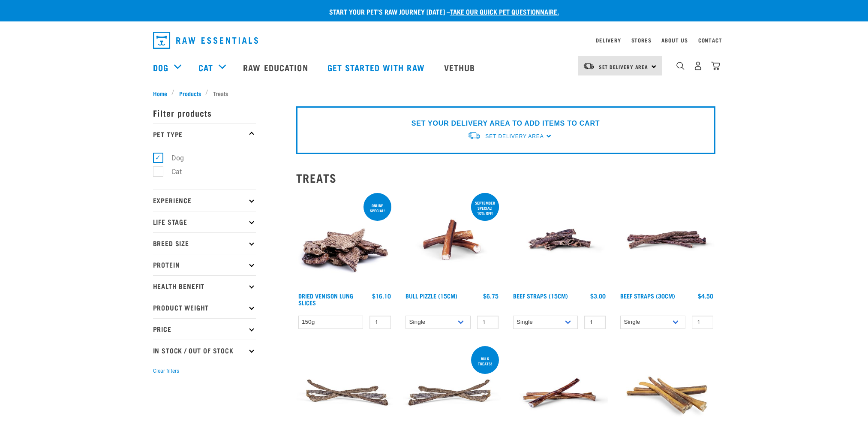  What do you see at coordinates (609, 40) in the screenshot?
I see `a: Delivery` at bounding box center [609, 40].